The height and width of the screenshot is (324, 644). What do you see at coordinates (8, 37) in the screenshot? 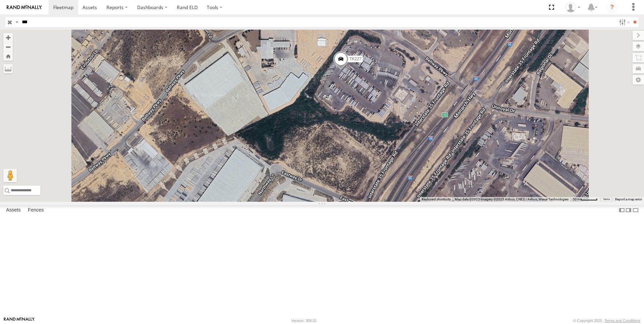
I see `button: Zoom in` at bounding box center [8, 37].